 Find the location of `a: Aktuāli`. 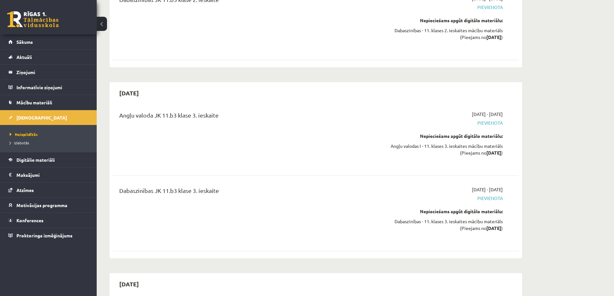

a: Aktuāli is located at coordinates (48, 57).